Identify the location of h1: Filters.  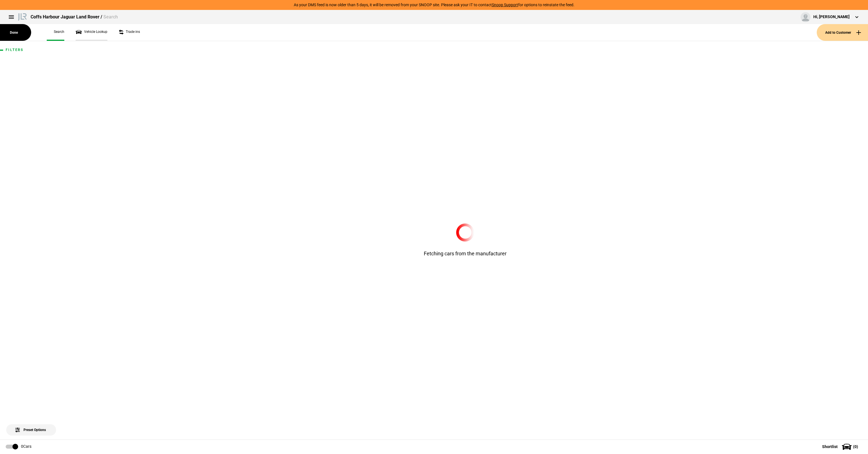
(31, 50).